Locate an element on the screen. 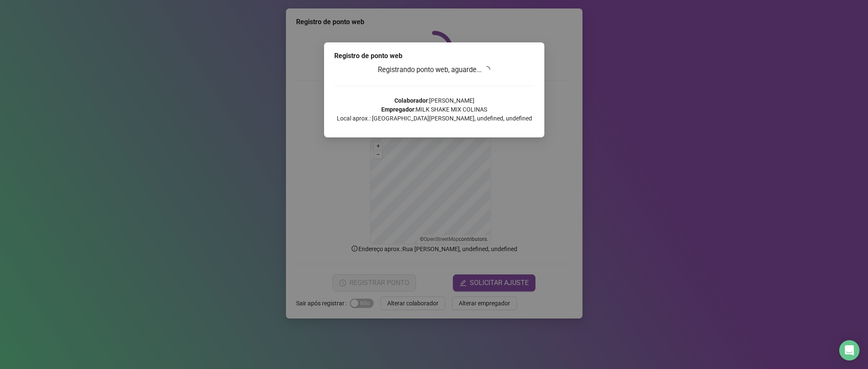 The width and height of the screenshot is (868, 369). span: loading is located at coordinates (487, 69).